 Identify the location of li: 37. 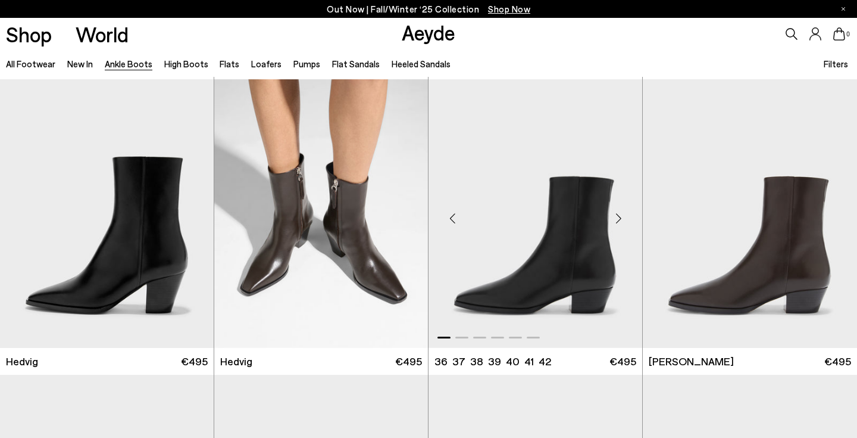
(459, 361).